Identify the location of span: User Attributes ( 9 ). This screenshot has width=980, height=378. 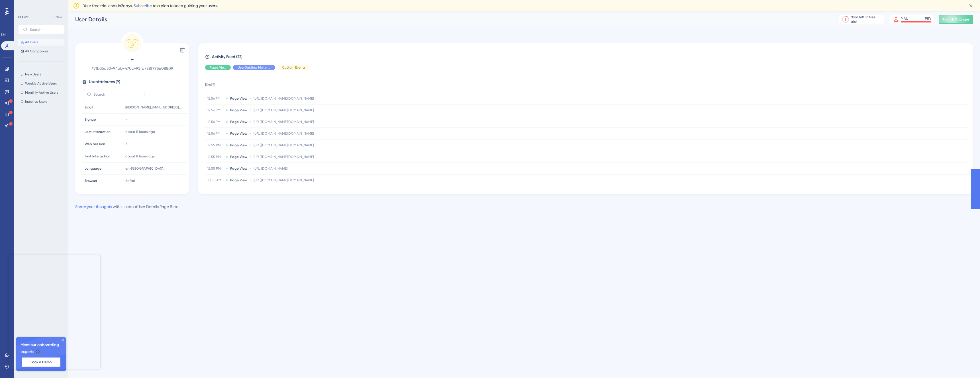
(105, 82).